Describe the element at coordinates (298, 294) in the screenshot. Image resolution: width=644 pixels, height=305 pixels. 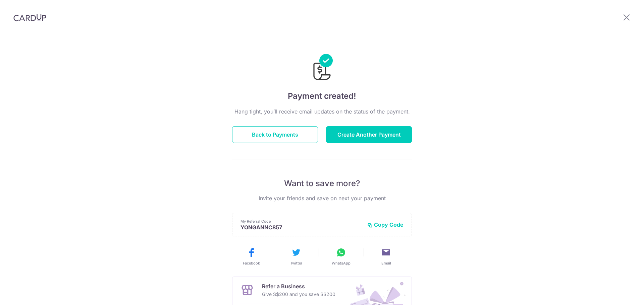
I see `p: Give S$200 and you save S$200` at that location.